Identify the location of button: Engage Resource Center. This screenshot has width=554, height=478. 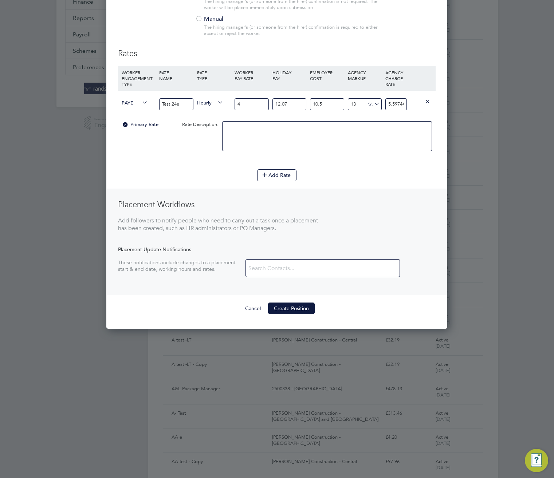
(536, 461).